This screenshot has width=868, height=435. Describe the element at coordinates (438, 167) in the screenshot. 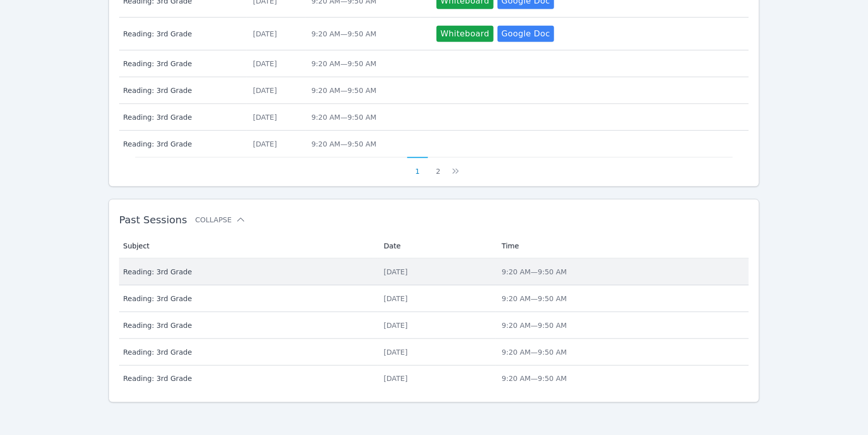

I see `button: 2` at that location.